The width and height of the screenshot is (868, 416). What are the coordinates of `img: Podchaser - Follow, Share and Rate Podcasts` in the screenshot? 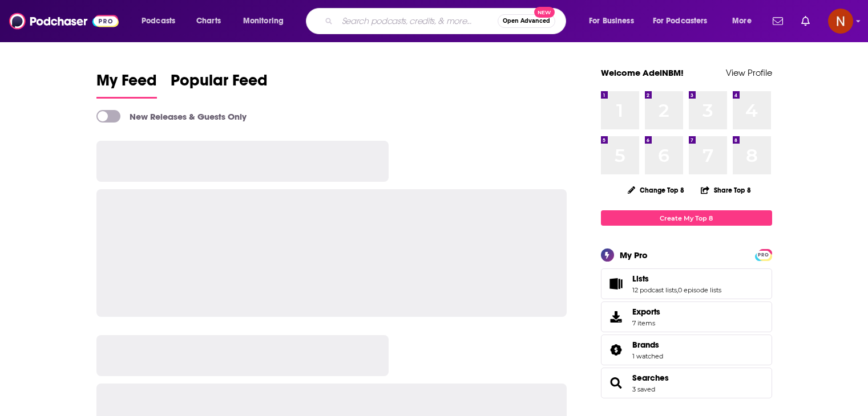 It's located at (64, 21).